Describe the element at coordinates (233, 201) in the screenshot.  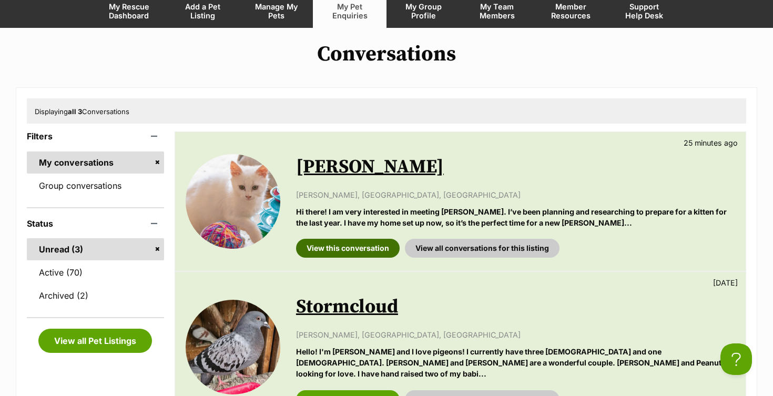
I see `img: Thelma` at that location.